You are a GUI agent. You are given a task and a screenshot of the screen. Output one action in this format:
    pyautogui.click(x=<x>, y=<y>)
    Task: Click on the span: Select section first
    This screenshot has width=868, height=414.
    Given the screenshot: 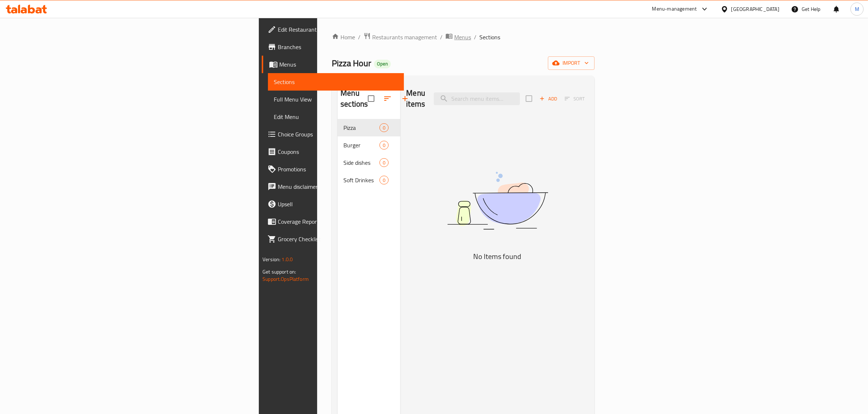 What is the action you would take?
    pyautogui.click(x=574, y=98)
    